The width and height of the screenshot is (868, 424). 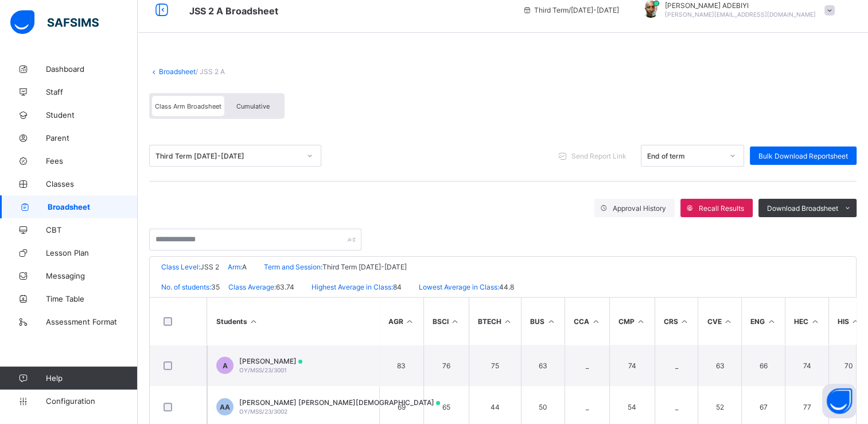 What do you see at coordinates (352, 286) in the screenshot?
I see `span: Highest Average in Class:` at bounding box center [352, 286].